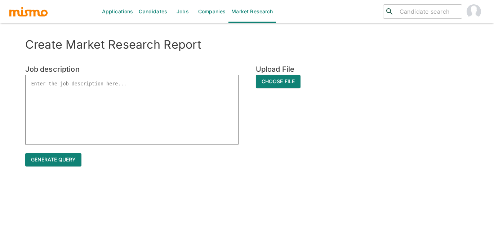 This screenshot has height=249, width=494. What do you see at coordinates (278, 69) in the screenshot?
I see `h6: Upload File` at bounding box center [278, 69].